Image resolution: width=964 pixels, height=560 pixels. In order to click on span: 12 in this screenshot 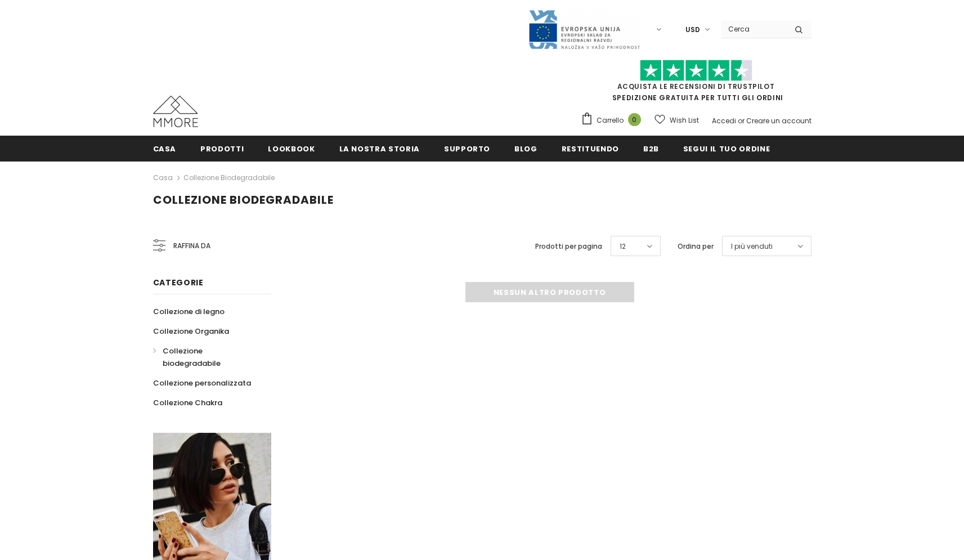, I will do `click(622, 247)`.